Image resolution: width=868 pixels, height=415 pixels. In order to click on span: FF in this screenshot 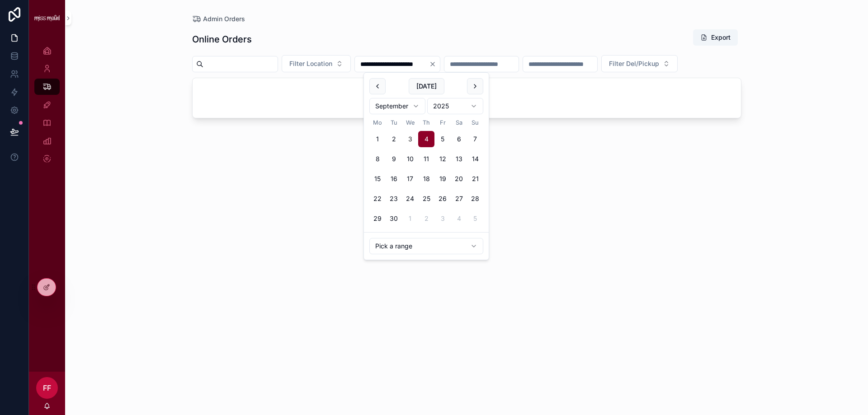, I will do `click(47, 388)`.